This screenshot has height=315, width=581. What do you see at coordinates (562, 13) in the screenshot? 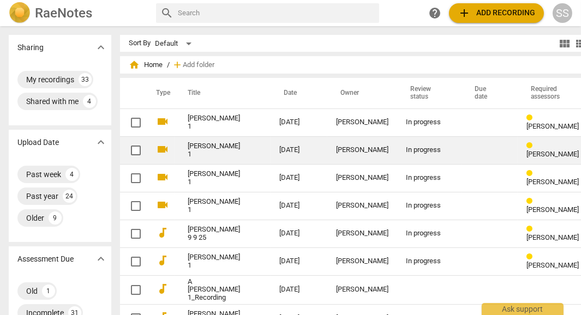
I see `div: SS` at bounding box center [562, 13].